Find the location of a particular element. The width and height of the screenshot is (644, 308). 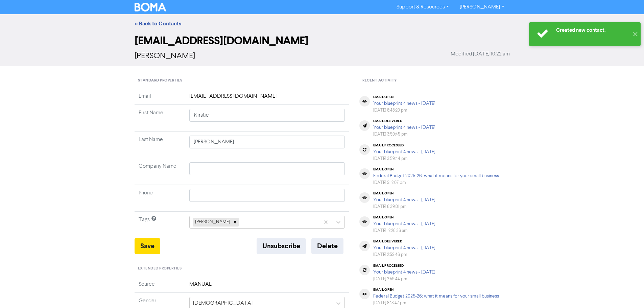

td: Source is located at coordinates (160, 286).